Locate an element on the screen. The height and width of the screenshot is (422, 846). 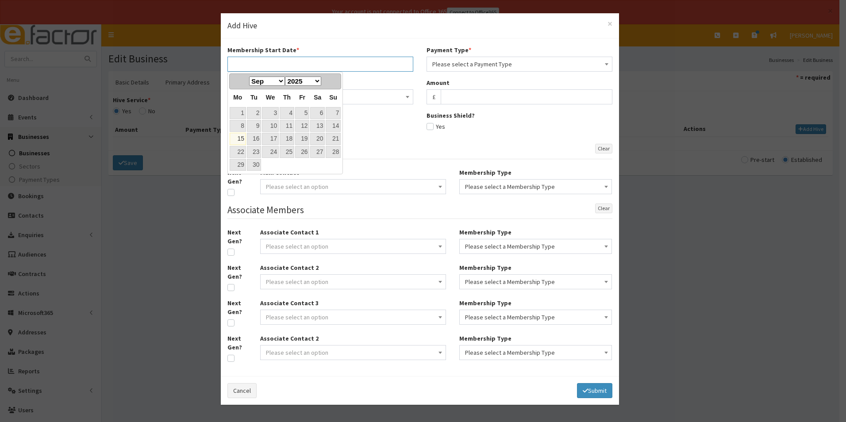
span: Thursday is located at coordinates (287, 97).